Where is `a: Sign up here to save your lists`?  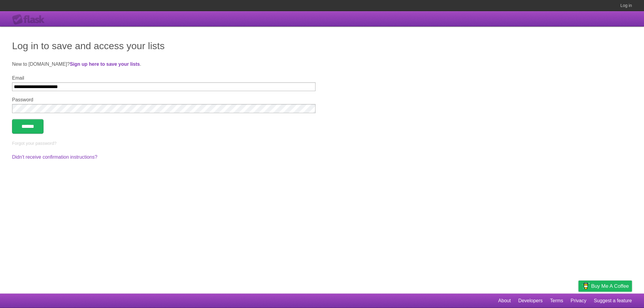 a: Sign up here to save your lists is located at coordinates (105, 64).